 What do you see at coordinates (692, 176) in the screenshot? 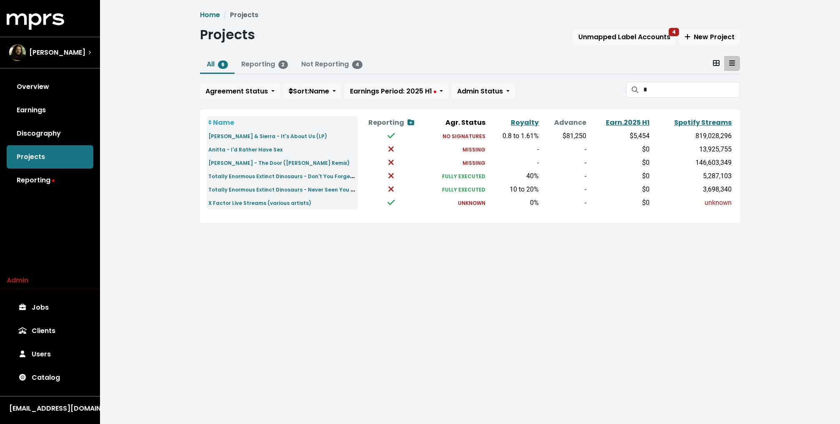
I see `td: 5,287,103` at bounding box center [692, 176].